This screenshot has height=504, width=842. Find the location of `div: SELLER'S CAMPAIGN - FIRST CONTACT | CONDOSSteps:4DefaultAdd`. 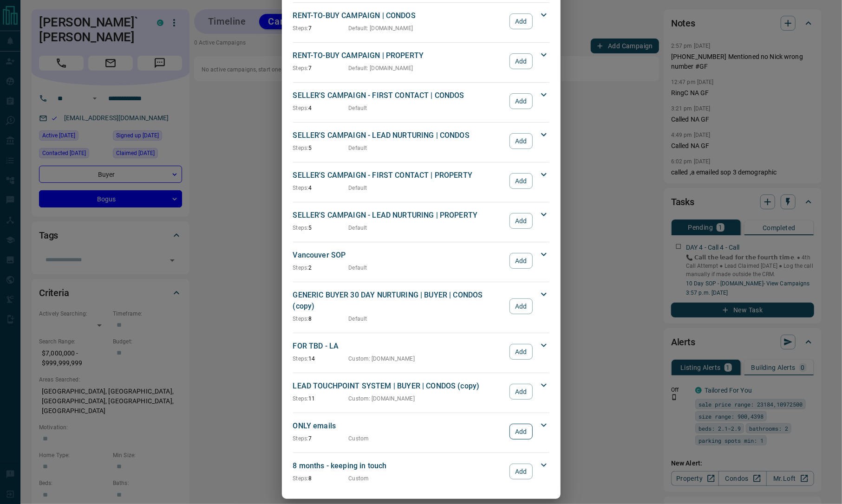

div: SELLER'S CAMPAIGN - FIRST CONTACT | CONDOSSteps:4DefaultAdd is located at coordinates (421, 101).